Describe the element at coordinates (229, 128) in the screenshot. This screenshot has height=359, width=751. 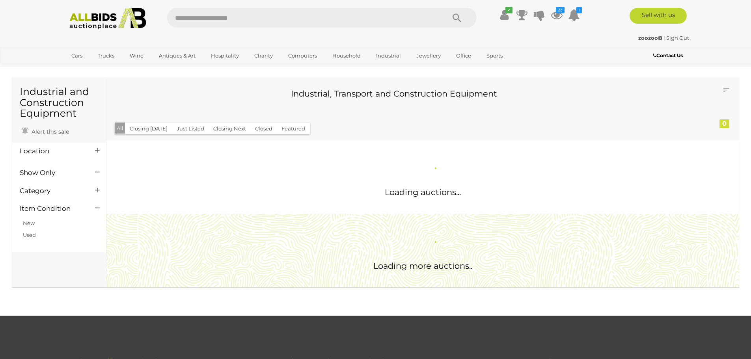
I see `button: Closing Next` at that location.